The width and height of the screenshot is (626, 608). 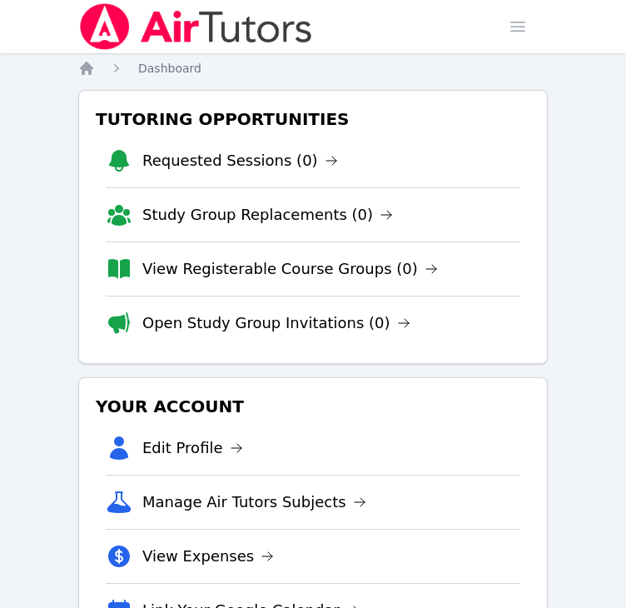 What do you see at coordinates (196, 27) in the screenshot?
I see `img: Air Tutors` at bounding box center [196, 27].